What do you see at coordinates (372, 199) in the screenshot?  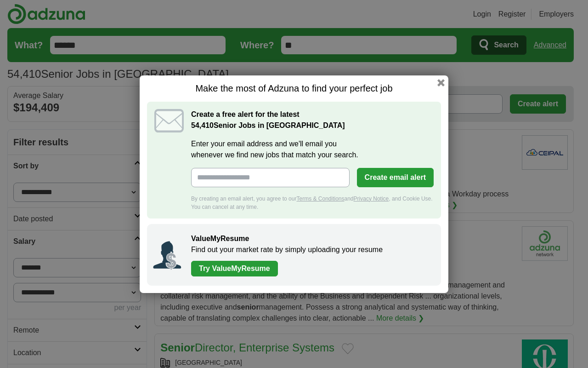 I see `a: Privacy Notice` at bounding box center [372, 199].